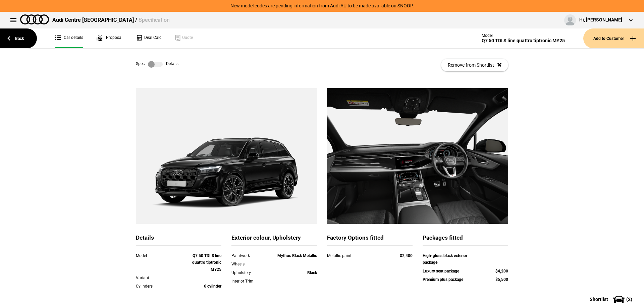 The height and width of the screenshot is (308, 644). I want to click on div: Paintwork, so click(248, 256).